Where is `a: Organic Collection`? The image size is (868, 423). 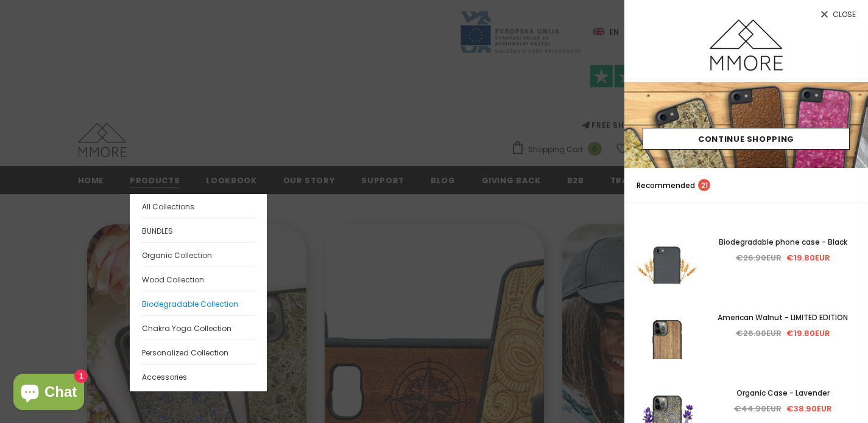
a: Organic Collection is located at coordinates (198, 254).